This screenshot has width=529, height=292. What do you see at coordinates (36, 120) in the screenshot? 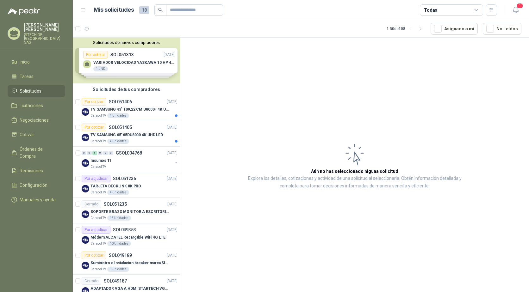
I see `a: Negociaciones` at bounding box center [36, 120].